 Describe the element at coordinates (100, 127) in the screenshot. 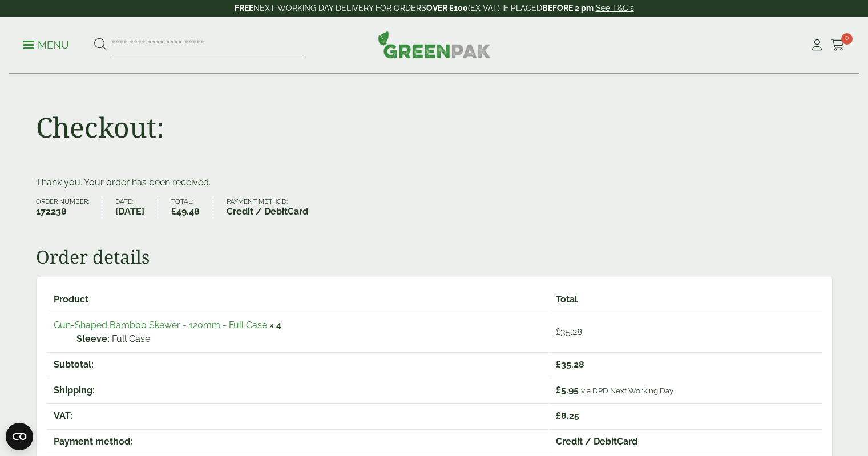

I see `h1: Checkout:` at that location.